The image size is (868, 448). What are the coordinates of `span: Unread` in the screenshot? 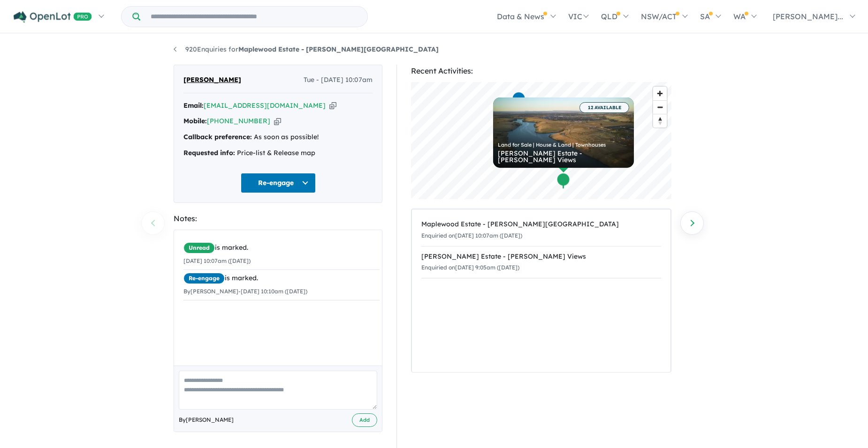 It's located at (199, 248).